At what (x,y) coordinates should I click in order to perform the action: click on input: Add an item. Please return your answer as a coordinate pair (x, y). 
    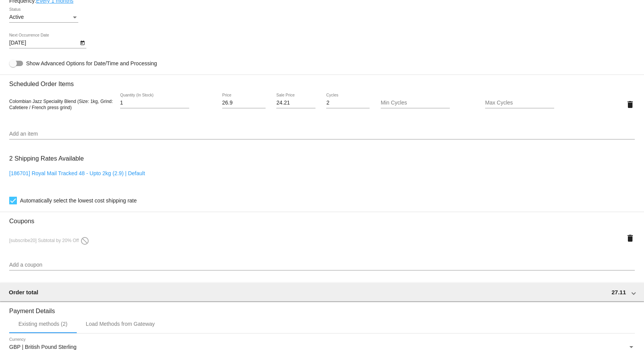
    Looking at the image, I should click on (322, 134).